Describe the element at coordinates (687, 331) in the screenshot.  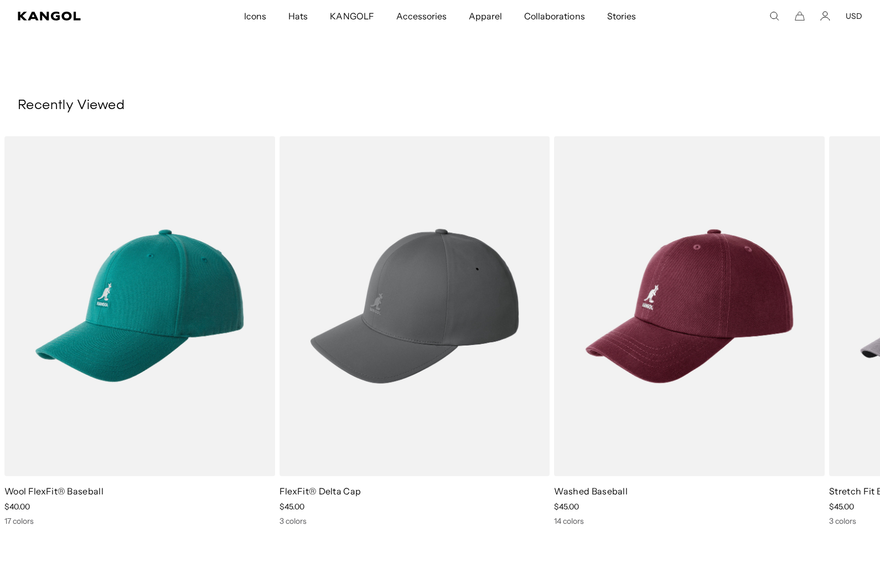
I see `div: 3 of 5` at that location.